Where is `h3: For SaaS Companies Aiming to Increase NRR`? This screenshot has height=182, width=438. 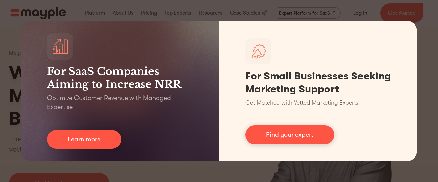
h3: For SaaS Companies Aiming to Increase NRR is located at coordinates (120, 78).